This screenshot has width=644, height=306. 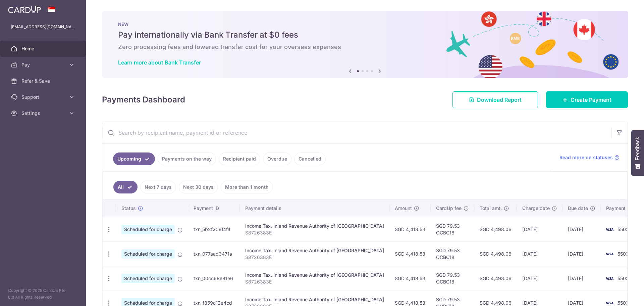 I want to click on td: txn_00cc68e81e6, so click(x=214, y=278).